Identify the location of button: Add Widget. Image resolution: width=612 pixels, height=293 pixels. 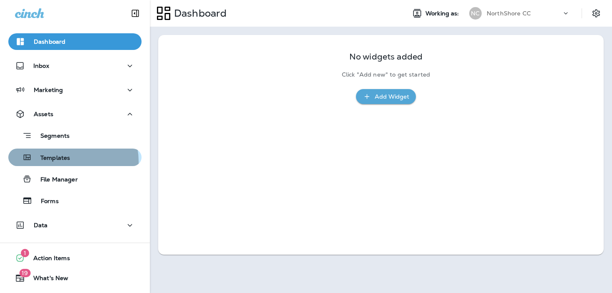
(386, 97).